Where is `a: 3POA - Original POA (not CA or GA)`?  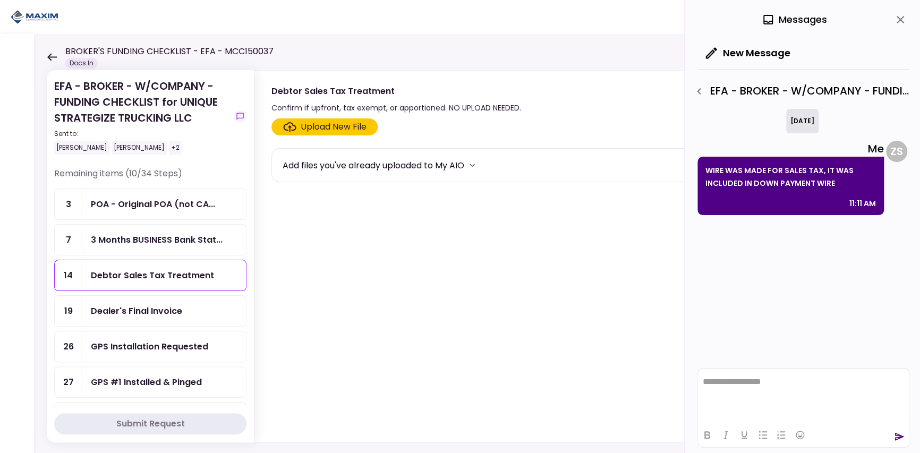 a: 3POA - Original POA (not CA or GA) is located at coordinates (150, 204).